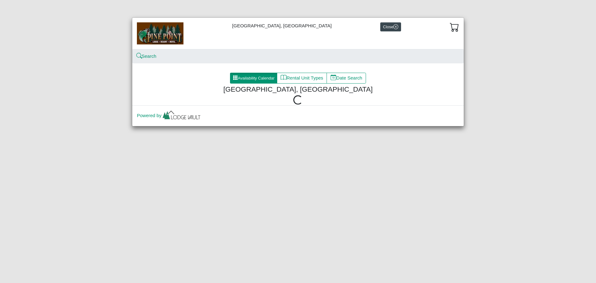 The height and width of the screenshot is (283, 596). What do you see at coordinates (454, 27) in the screenshot?
I see `svg: cart` at bounding box center [454, 27].